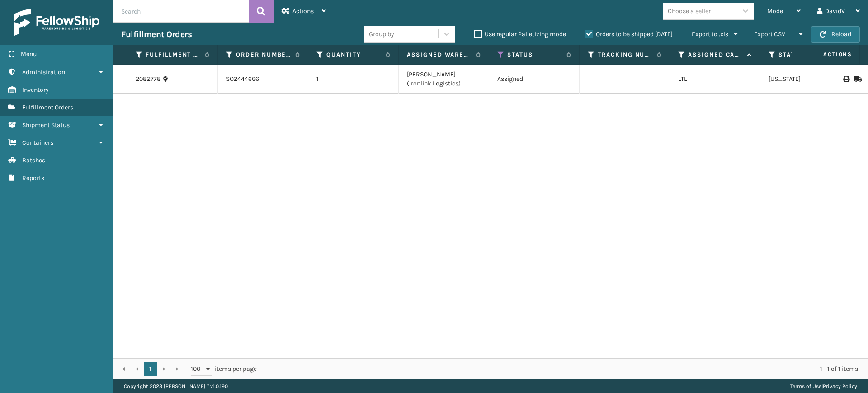  I want to click on span: Reports, so click(33, 178).